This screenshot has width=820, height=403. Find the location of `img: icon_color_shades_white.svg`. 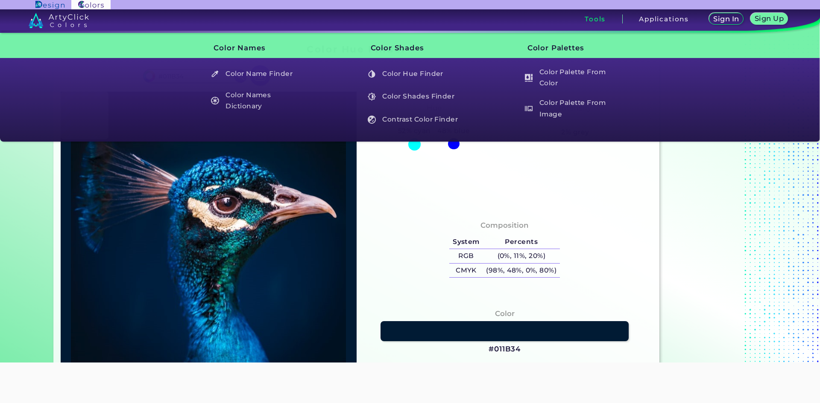

img: icon_color_shades_white.svg is located at coordinates (371, 96).